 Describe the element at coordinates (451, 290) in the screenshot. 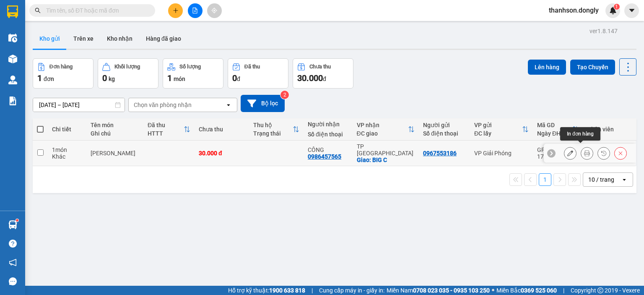

I see `strong: 0708 023 035 - 0935 103 250` at that location.